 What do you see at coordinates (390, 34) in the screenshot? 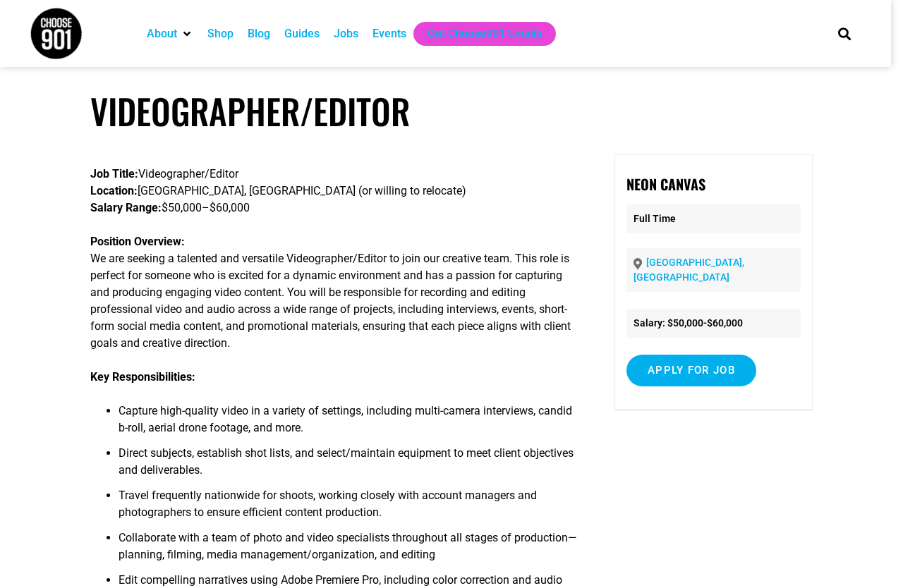
I see `a: Events` at bounding box center [390, 34].